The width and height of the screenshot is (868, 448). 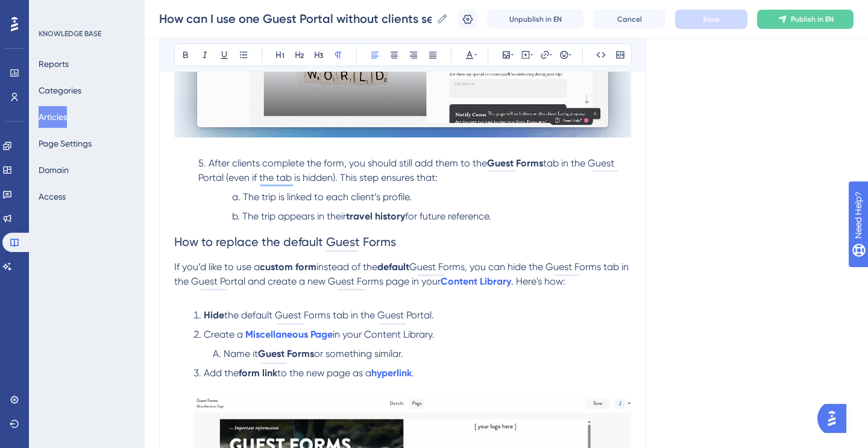 What do you see at coordinates (383, 334) in the screenshot?
I see `span: in your Content Library.` at bounding box center [383, 334].